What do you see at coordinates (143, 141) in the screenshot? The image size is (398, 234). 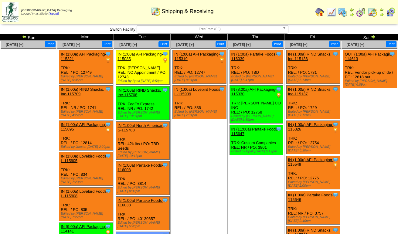 I see `div: TRK: REL: 42k lbs / PO: TBD Seeds` at bounding box center [143, 141].